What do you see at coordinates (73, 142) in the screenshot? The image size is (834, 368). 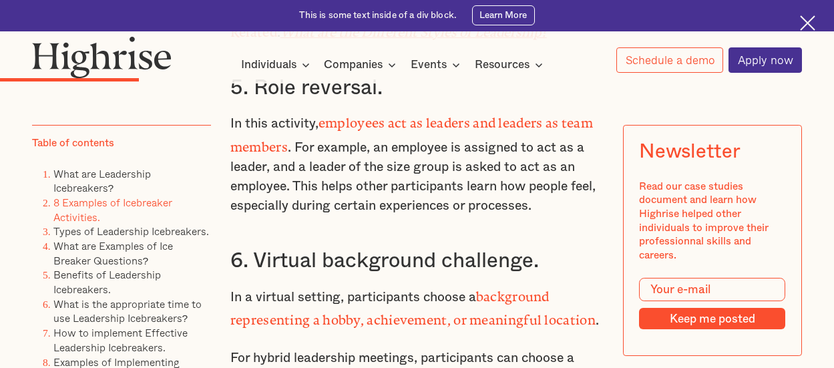 I see `div: Table of contents` at bounding box center [73, 142].